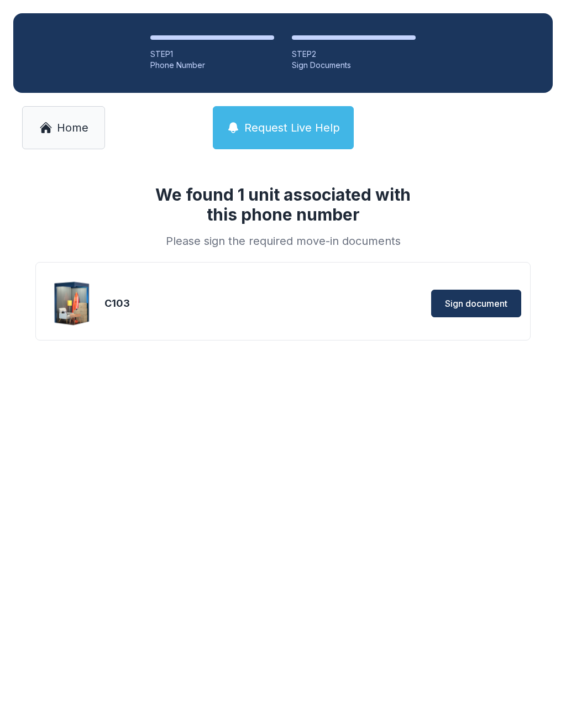 Image resolution: width=566 pixels, height=728 pixels. I want to click on div: Phone Number, so click(212, 65).